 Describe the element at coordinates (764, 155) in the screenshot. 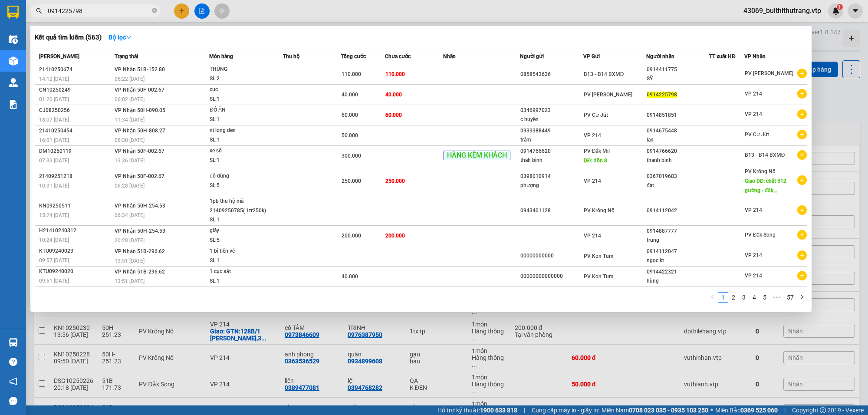

I see `span: B13 - B14 BXMĐ` at that location.